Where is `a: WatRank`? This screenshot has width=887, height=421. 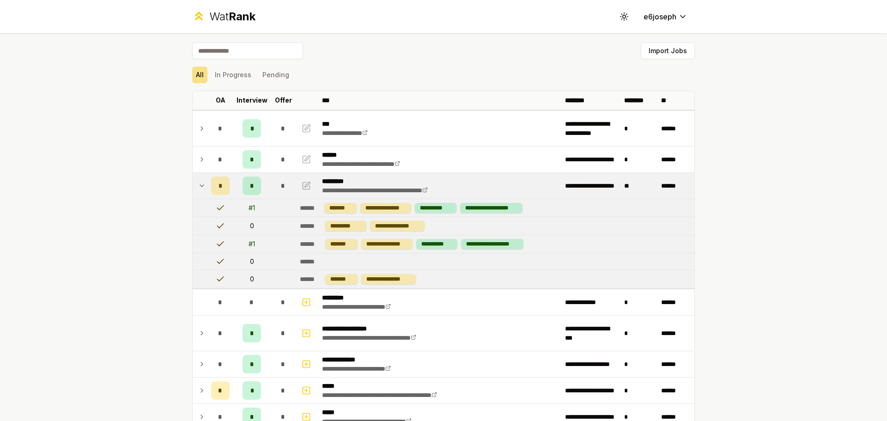 a: WatRank is located at coordinates (224, 17).